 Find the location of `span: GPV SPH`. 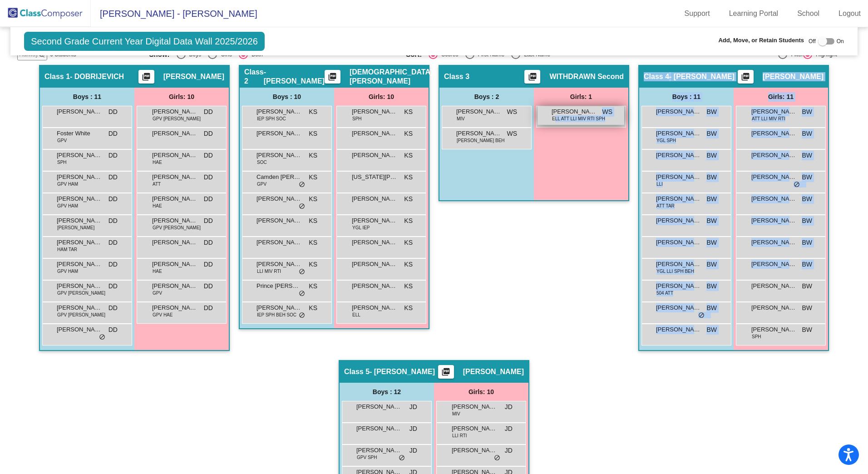

span: GPV SPH is located at coordinates (367, 458).